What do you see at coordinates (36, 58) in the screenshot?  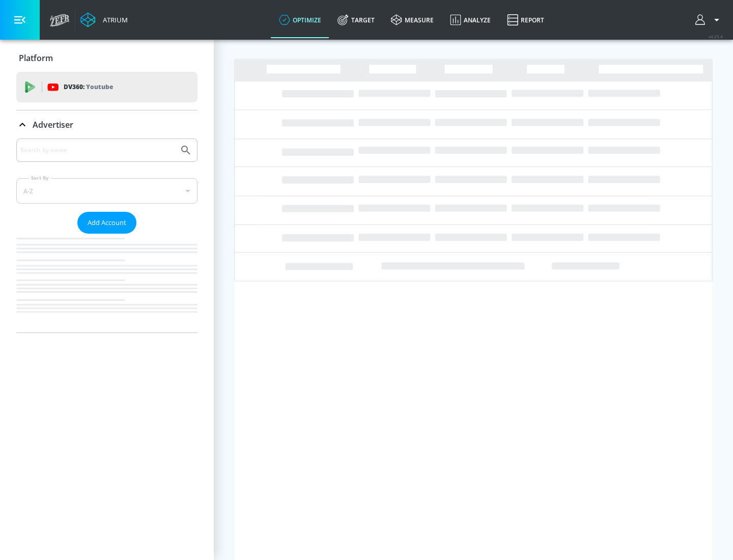 I see `p: Platform` at bounding box center [36, 58].